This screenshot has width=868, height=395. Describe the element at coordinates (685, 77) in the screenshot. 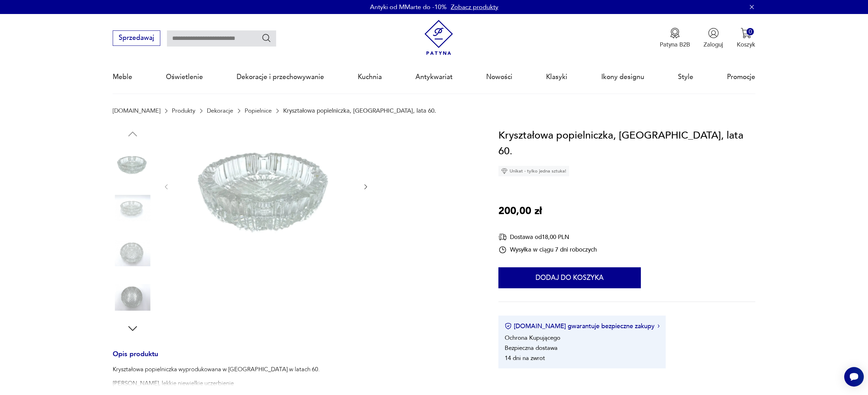

I see `a: Style` at that location.